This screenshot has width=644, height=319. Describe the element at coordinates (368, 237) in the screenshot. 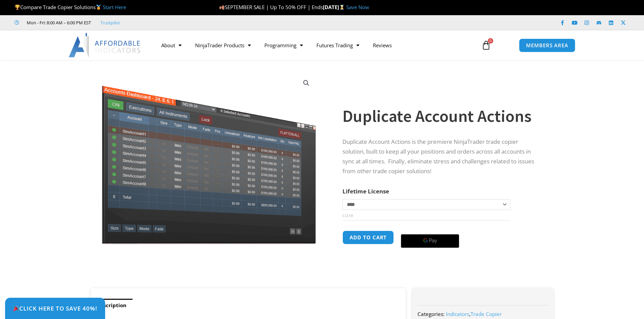

I see `button: Add to cart` at that location.